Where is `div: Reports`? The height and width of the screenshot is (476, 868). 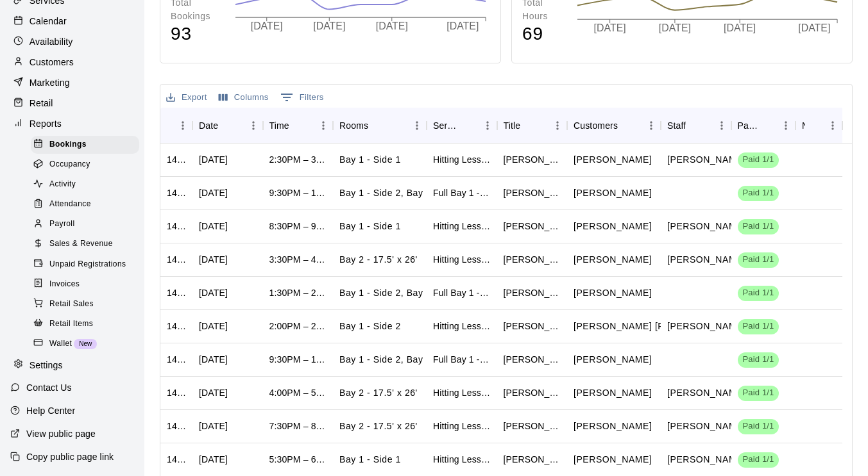 div: Reports is located at coordinates (72, 124).